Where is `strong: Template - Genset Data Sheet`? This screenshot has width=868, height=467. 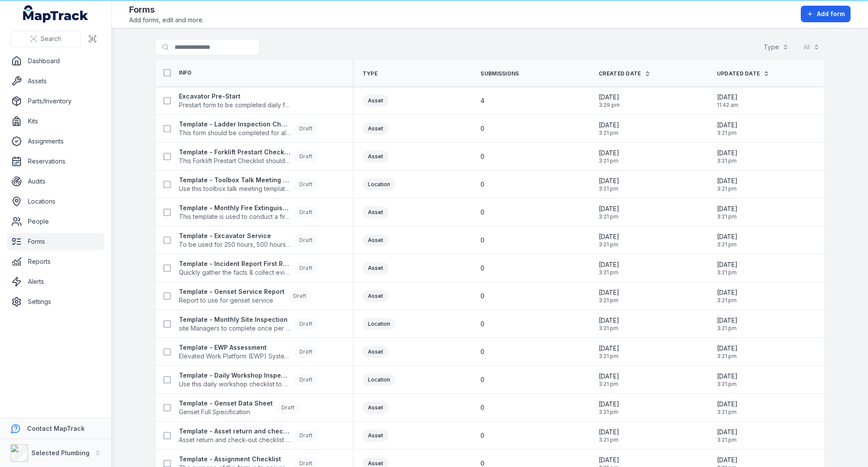 strong: Template - Genset Data Sheet is located at coordinates (226, 403).